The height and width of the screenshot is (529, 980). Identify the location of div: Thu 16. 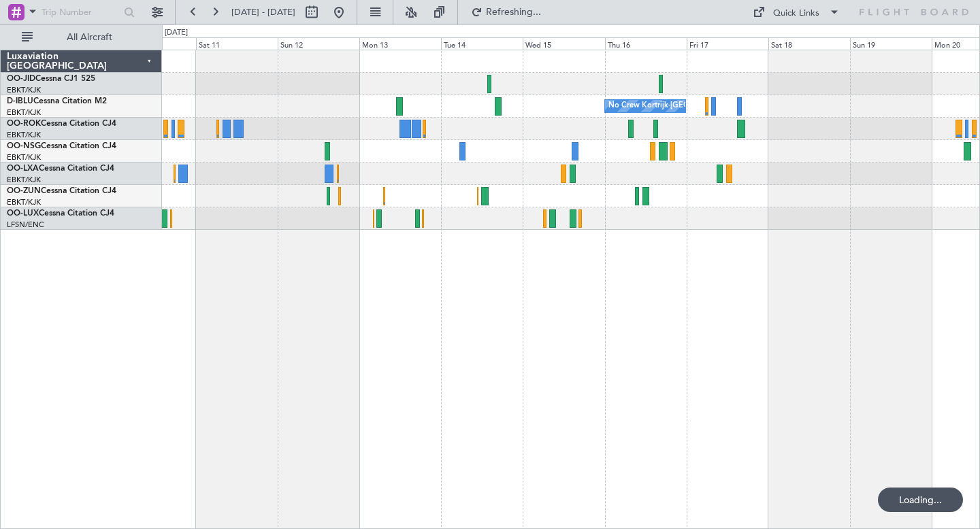
(646, 43).